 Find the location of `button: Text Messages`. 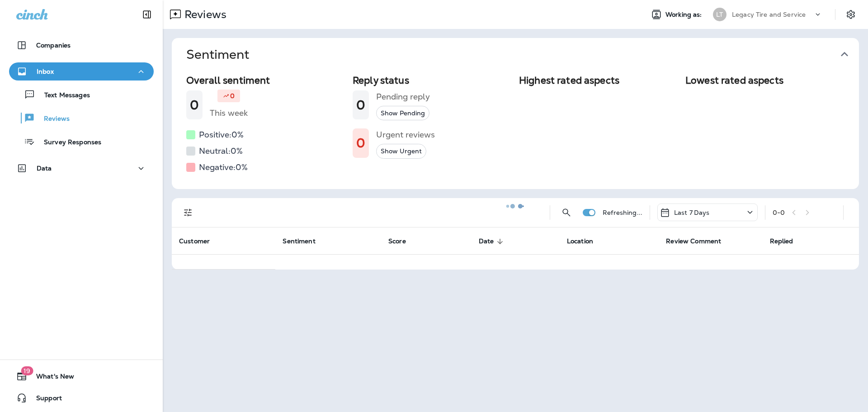

button: Text Messages is located at coordinates (81, 95).